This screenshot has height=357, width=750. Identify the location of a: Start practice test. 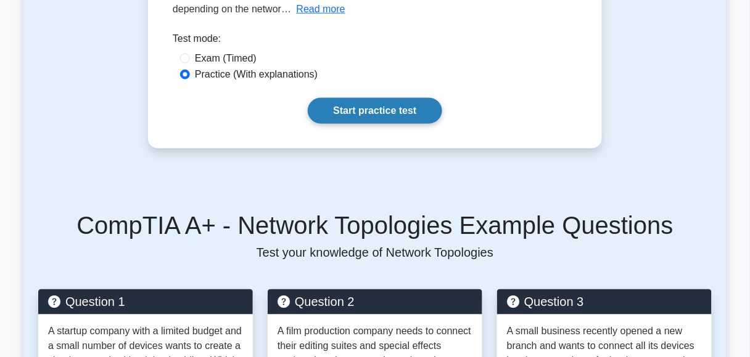
(374, 111).